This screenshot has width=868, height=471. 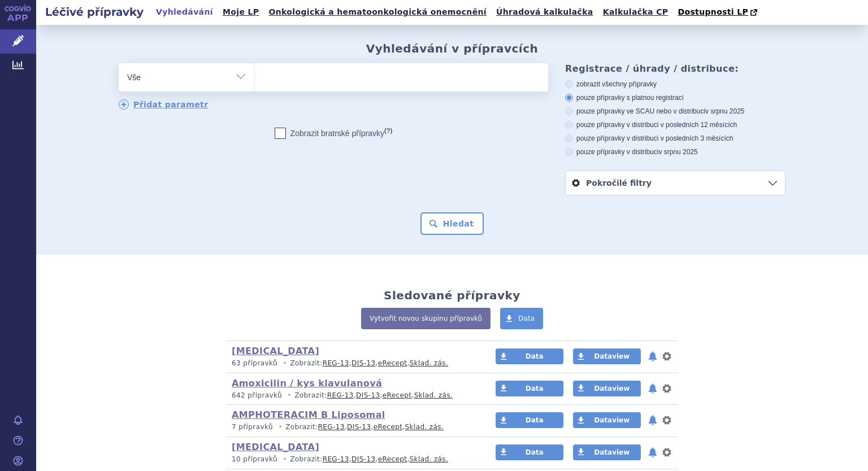 What do you see at coordinates (452, 295) in the screenshot?
I see `h2: Sledované přípravky` at bounding box center [452, 295].